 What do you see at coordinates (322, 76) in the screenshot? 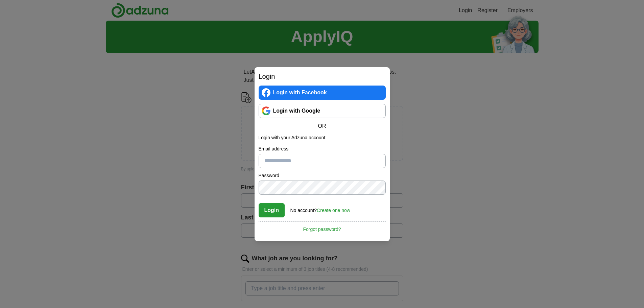
I see `h2: Login` at bounding box center [322, 76].